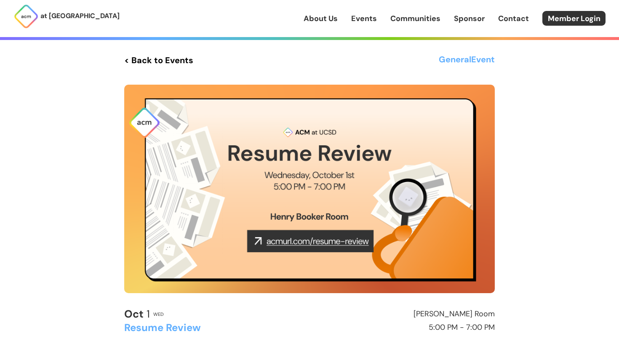 This screenshot has height=350, width=619. What do you see at coordinates (134, 314) in the screenshot?
I see `b: Oct` at bounding box center [134, 314].